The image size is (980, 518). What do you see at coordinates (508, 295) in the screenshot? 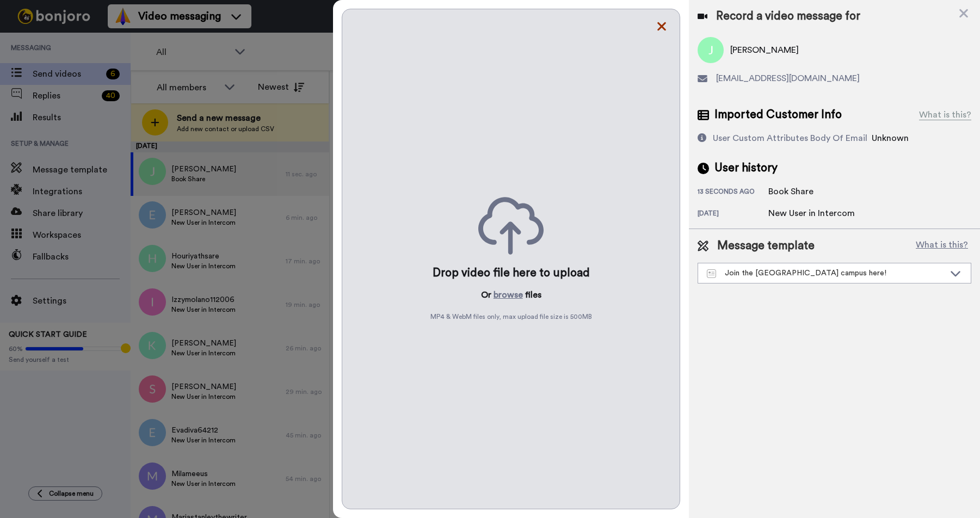
I see `button: browse` at bounding box center [508, 295].